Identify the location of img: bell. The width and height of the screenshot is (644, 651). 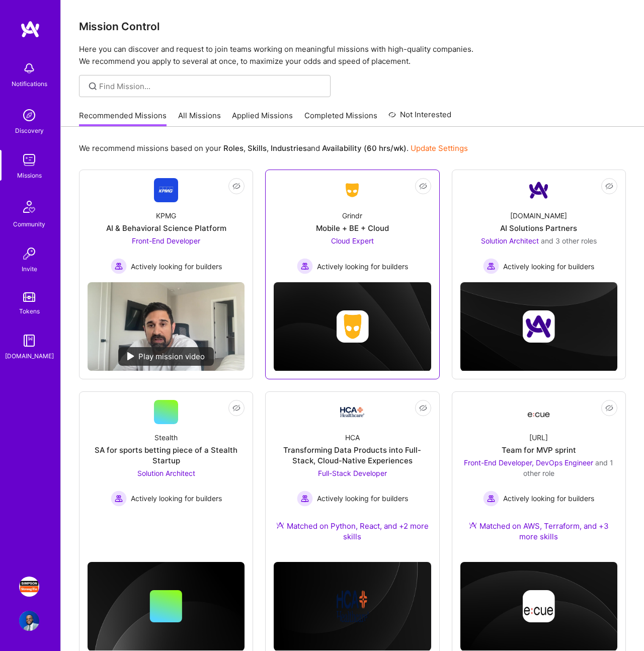
(29, 68).